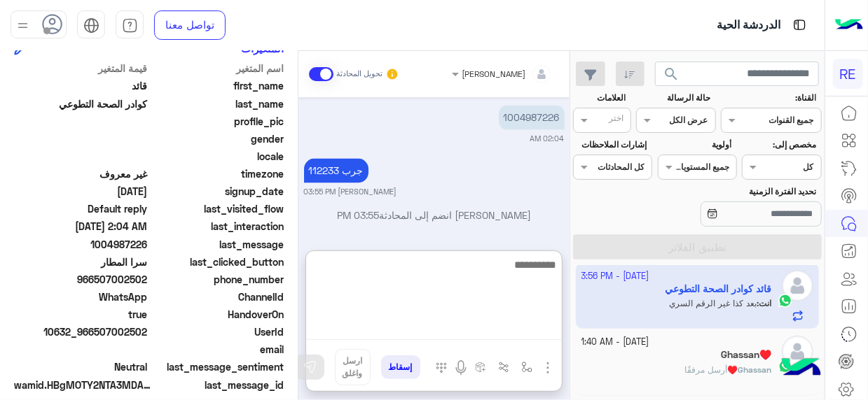 This screenshot has height=400, width=868. Describe the element at coordinates (129, 25) in the screenshot. I see `a: tab` at that location.